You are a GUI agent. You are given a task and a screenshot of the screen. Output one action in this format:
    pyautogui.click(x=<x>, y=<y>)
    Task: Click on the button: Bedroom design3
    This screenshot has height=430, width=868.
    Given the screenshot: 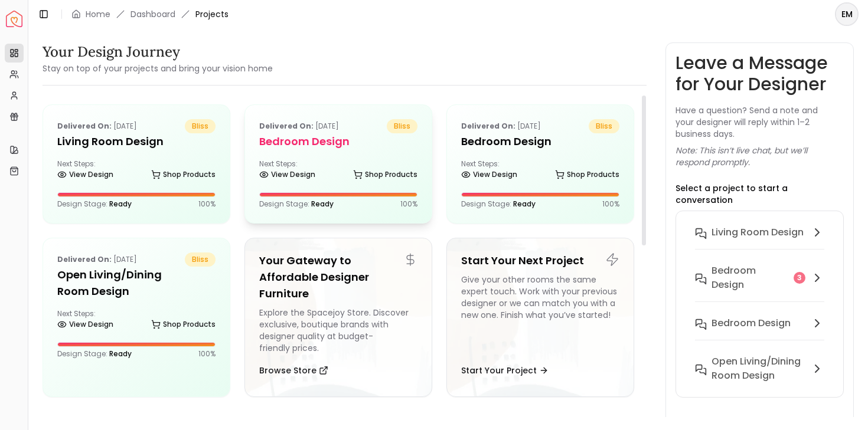 What is the action you would take?
    pyautogui.click(x=759, y=285)
    